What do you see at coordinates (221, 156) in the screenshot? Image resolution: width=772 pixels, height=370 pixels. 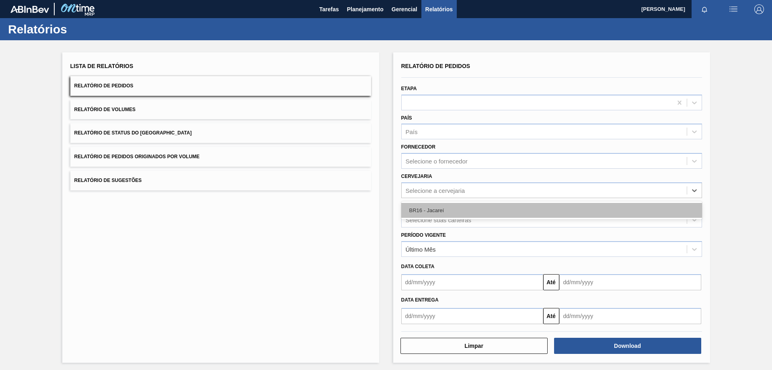 I see `button: Relatório de Pedidos Originados por Volume` at bounding box center [221, 156].